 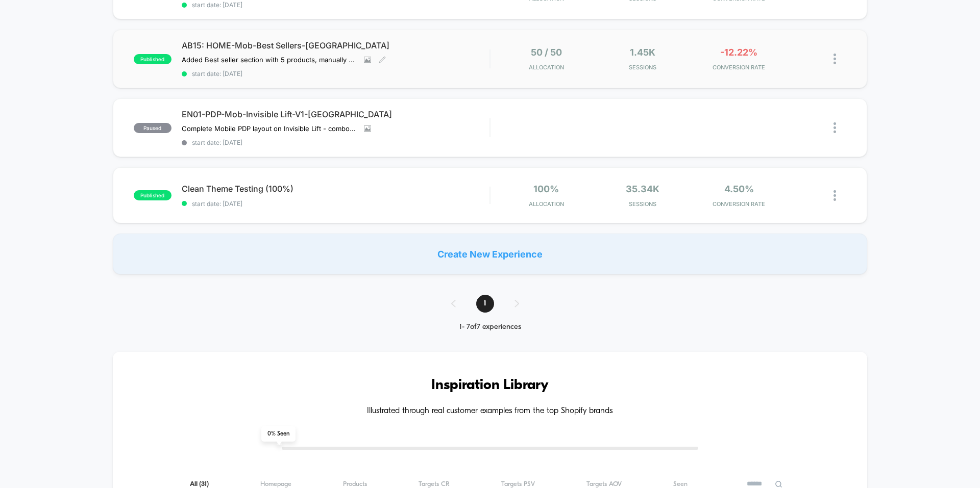 What do you see at coordinates (490, 254) in the screenshot?
I see `div: Create New Experience` at bounding box center [490, 254].